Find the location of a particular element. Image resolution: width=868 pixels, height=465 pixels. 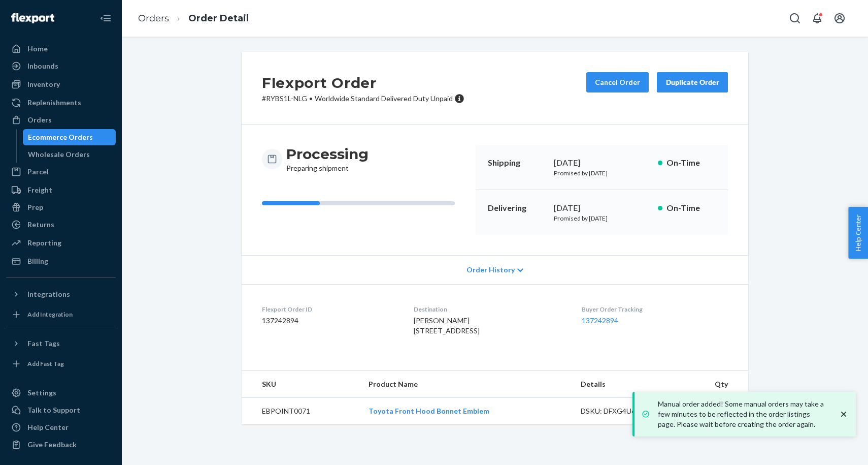

div: Reporting is located at coordinates (44, 243).